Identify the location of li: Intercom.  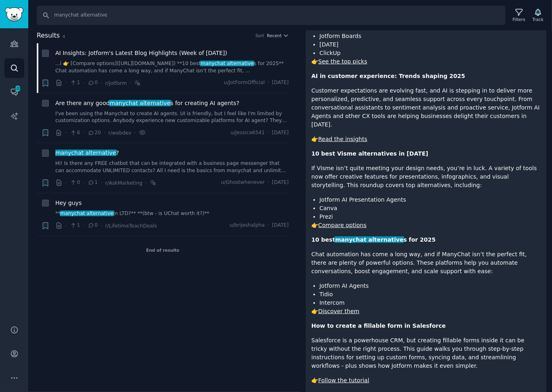
(430, 303).